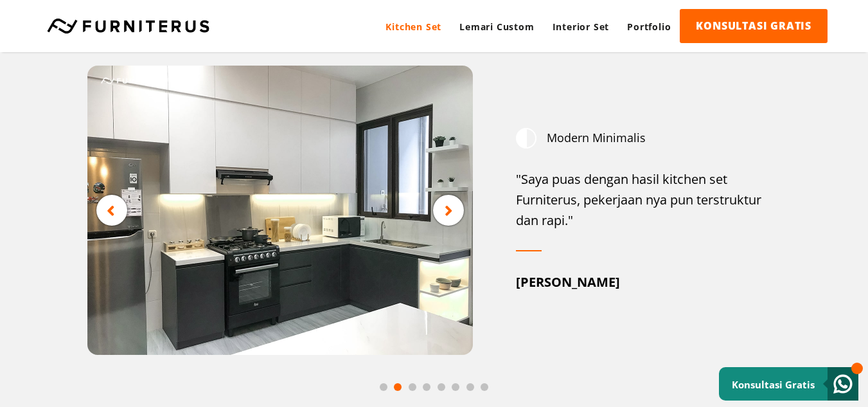  I want to click on a: Konsultasi Gratis, so click(788, 383).